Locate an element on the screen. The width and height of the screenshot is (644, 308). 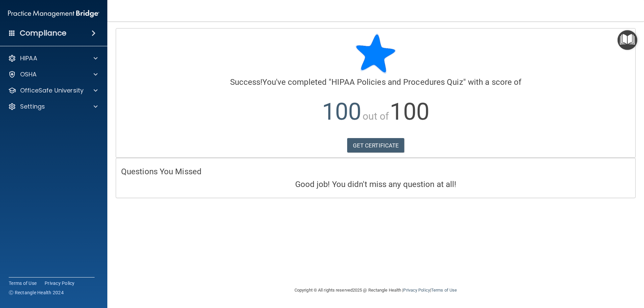
p: OfficeSafe University is located at coordinates (52, 91).